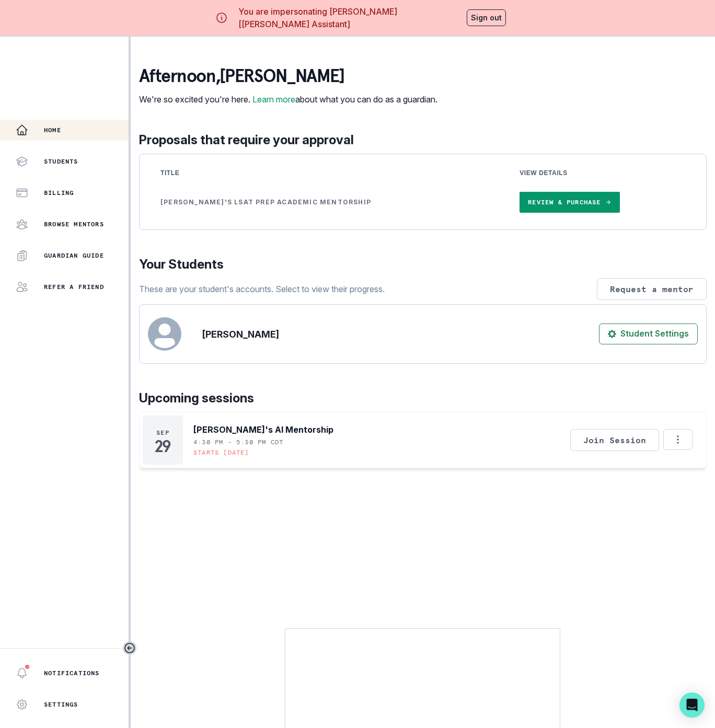  Describe the element at coordinates (59, 193) in the screenshot. I see `p: Billing` at that location.